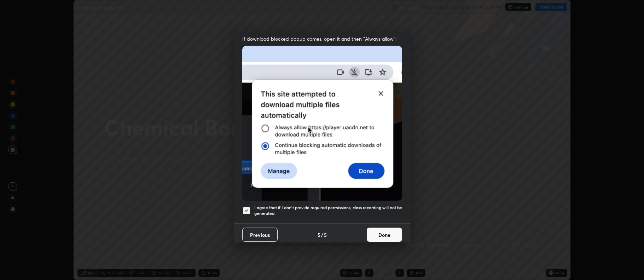  Describe the element at coordinates (385, 234) in the screenshot. I see `button: Done` at that location.